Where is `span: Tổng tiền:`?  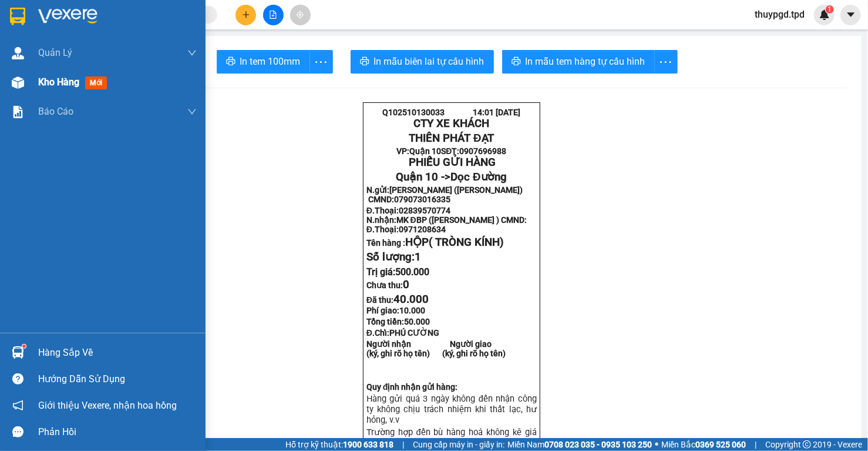
span: Tổng tiền: is located at coordinates (398, 322).